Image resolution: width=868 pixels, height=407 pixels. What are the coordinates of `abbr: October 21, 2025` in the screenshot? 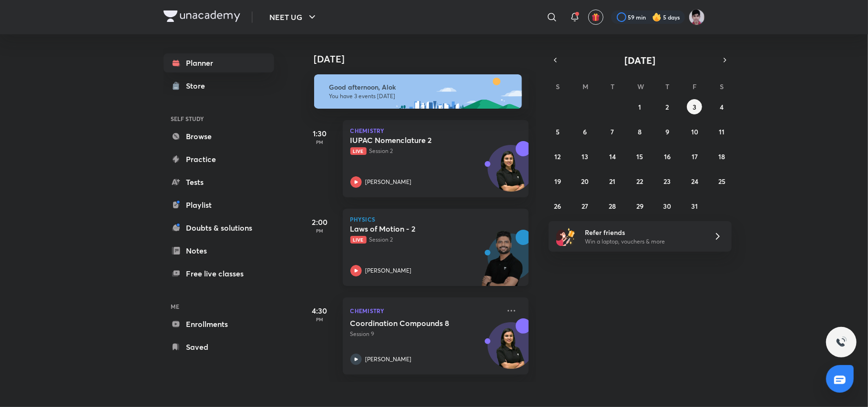 It's located at (613, 181).